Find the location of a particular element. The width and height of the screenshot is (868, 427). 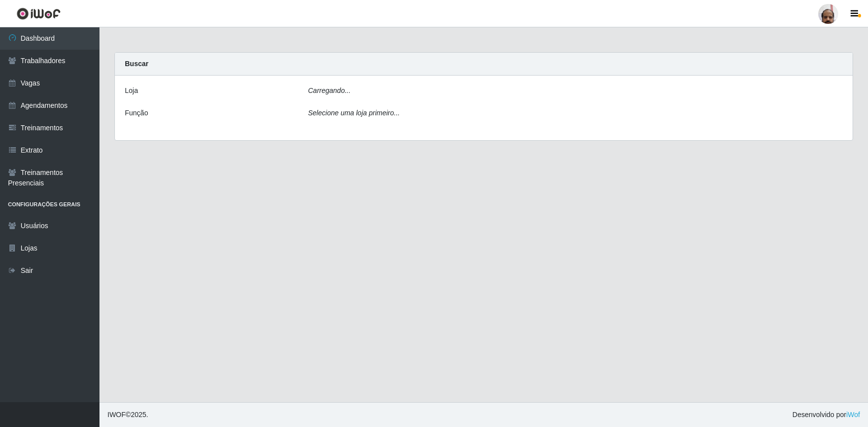

label: Função is located at coordinates (136, 113).